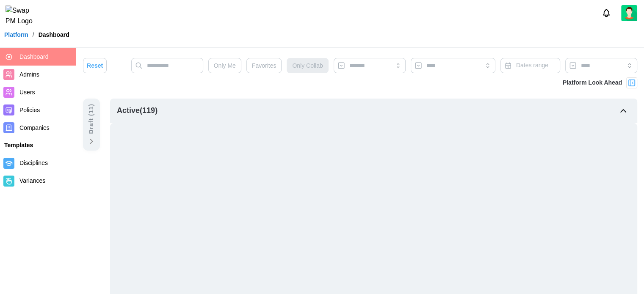  I want to click on span: Dates range, so click(532, 65).